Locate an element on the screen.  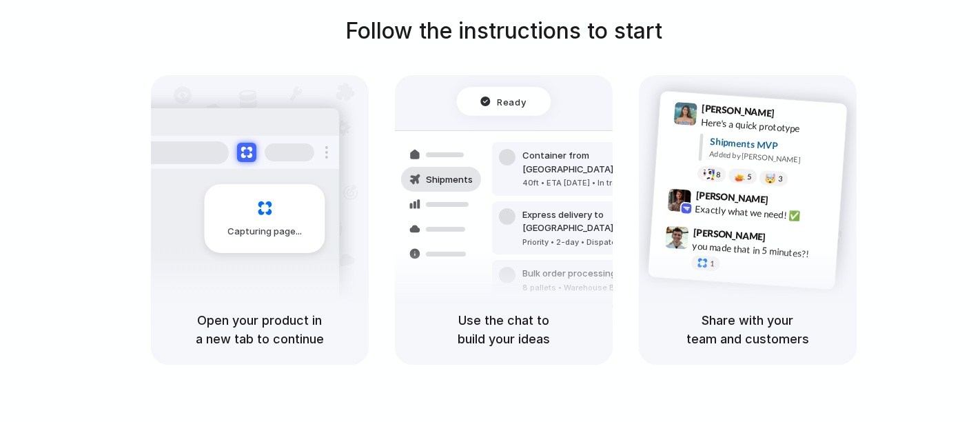
span: 5 is located at coordinates (749, 176).